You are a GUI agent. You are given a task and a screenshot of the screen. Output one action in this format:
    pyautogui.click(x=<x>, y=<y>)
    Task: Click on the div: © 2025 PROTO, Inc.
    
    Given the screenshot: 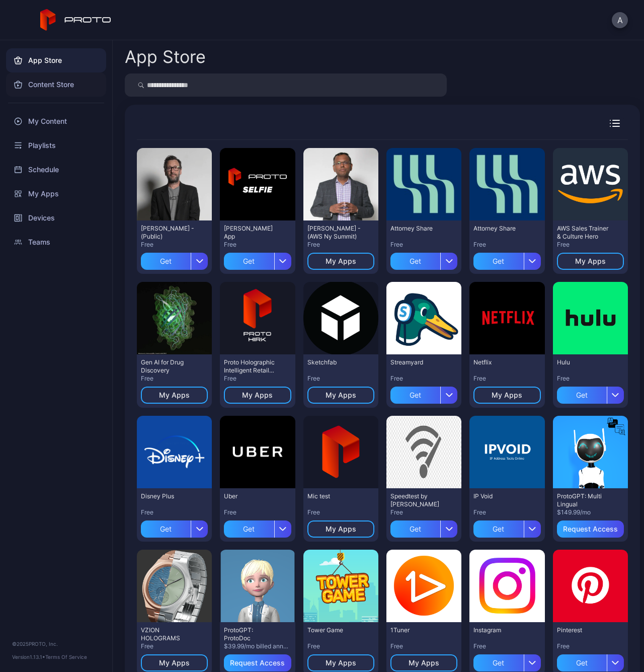 What is the action you would take?
    pyautogui.click(x=56, y=644)
    